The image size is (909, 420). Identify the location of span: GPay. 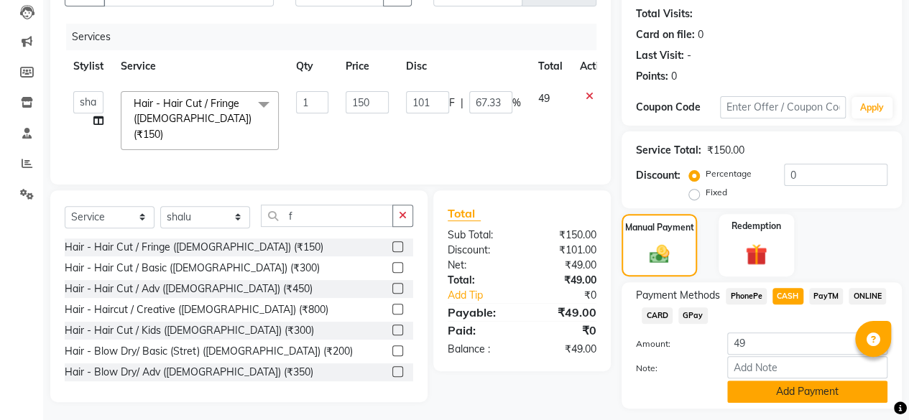
(693, 315).